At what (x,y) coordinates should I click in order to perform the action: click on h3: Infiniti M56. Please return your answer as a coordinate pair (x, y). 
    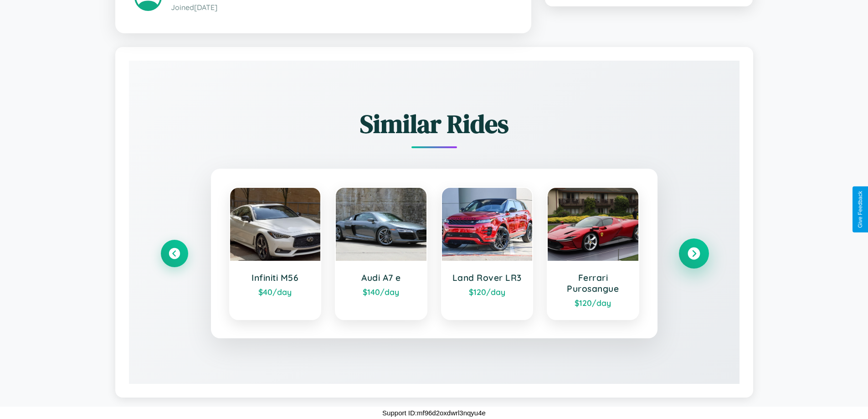
    Looking at the image, I should click on (276, 278).